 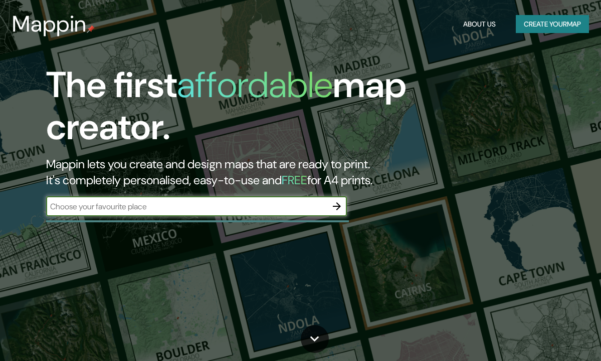 What do you see at coordinates (186, 206) in the screenshot?
I see `input: Choose your favourite place` at bounding box center [186, 206].